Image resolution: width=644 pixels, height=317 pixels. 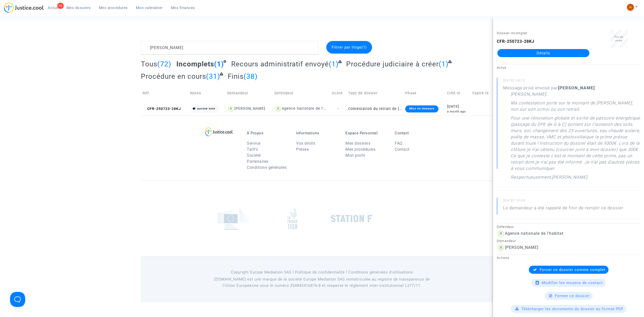 What do you see at coordinates (575, 145) in the screenshot?
I see `p: Pour une rénovation globale et sortie de passoire énergétique (passage du DPE de G à C) portant s...` at bounding box center [575, 145].